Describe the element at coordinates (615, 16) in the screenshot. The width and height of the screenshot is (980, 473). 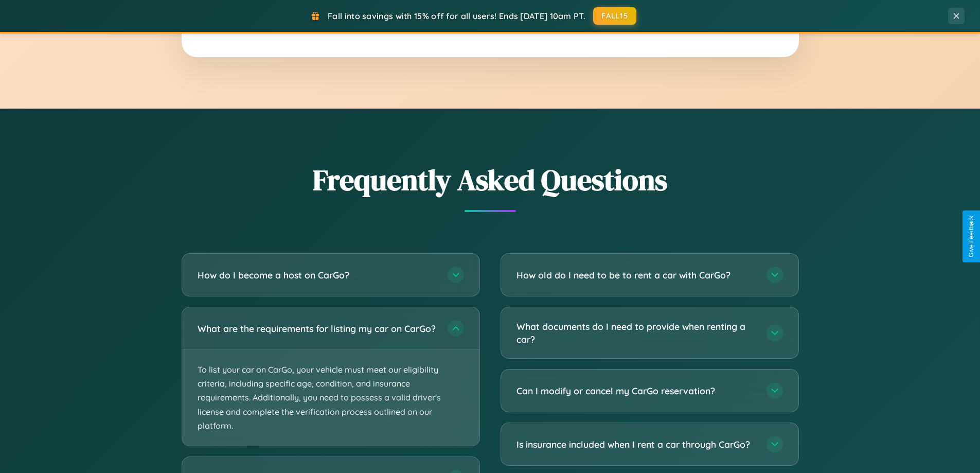
I see `button: FALL15` at that location.